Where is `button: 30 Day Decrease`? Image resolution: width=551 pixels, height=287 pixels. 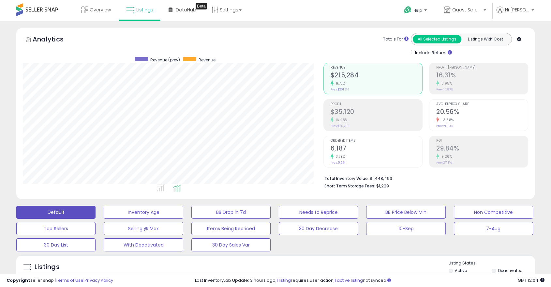
button: 30 Day Decrease is located at coordinates (318, 228).